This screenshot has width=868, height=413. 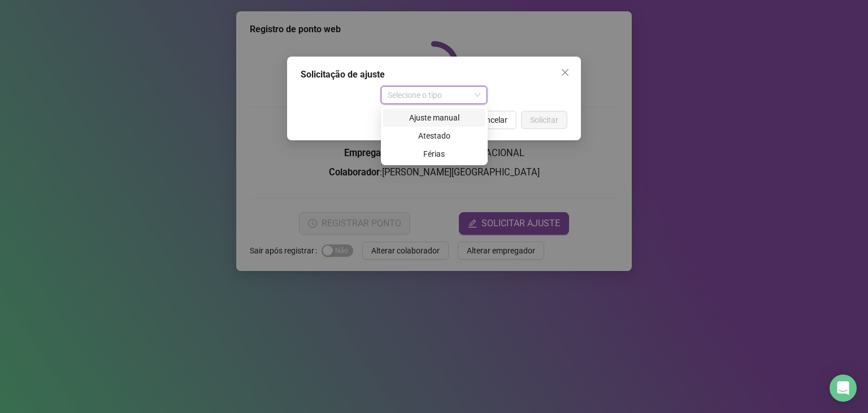 I want to click on span: Cancelar, so click(x=492, y=120).